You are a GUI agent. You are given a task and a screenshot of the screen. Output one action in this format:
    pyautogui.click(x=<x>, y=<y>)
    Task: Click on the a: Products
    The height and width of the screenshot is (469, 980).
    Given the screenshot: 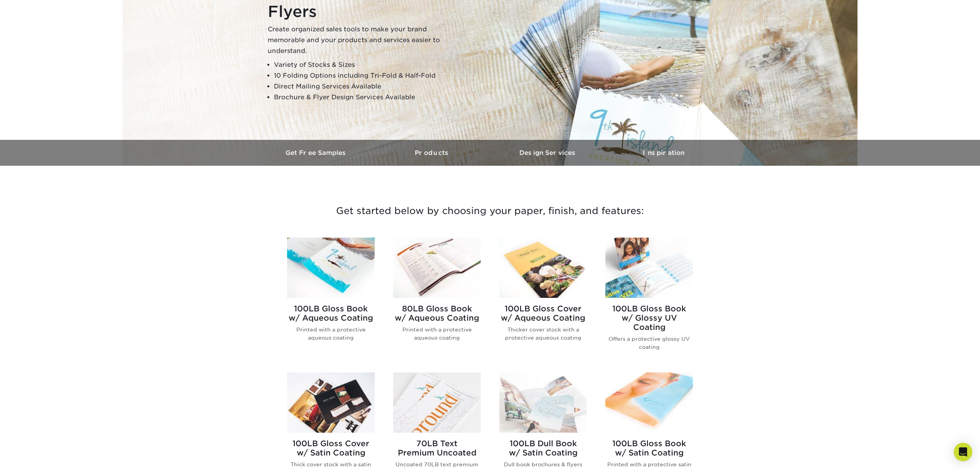 What is the action you would take?
    pyautogui.click(x=432, y=153)
    